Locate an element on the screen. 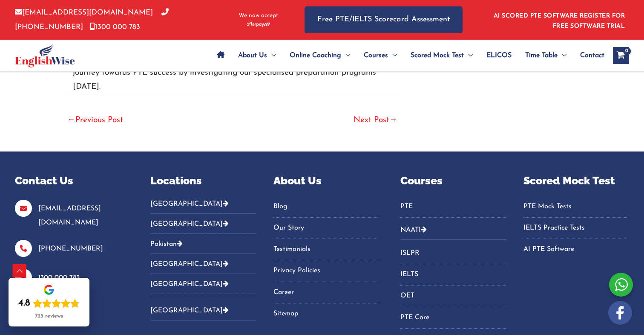 The image size is (644, 335). span: Online Coaching is located at coordinates (315, 55).